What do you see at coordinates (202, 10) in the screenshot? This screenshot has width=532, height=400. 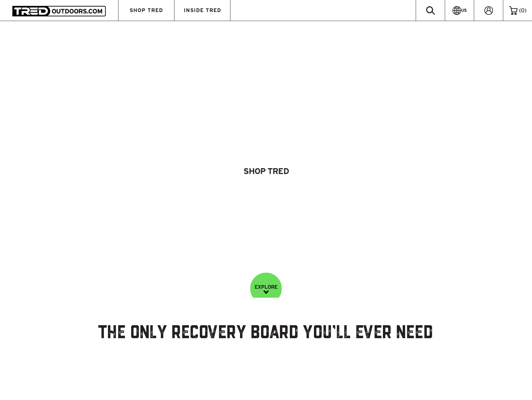 I see `span: INSIDE TRED` at bounding box center [202, 10].